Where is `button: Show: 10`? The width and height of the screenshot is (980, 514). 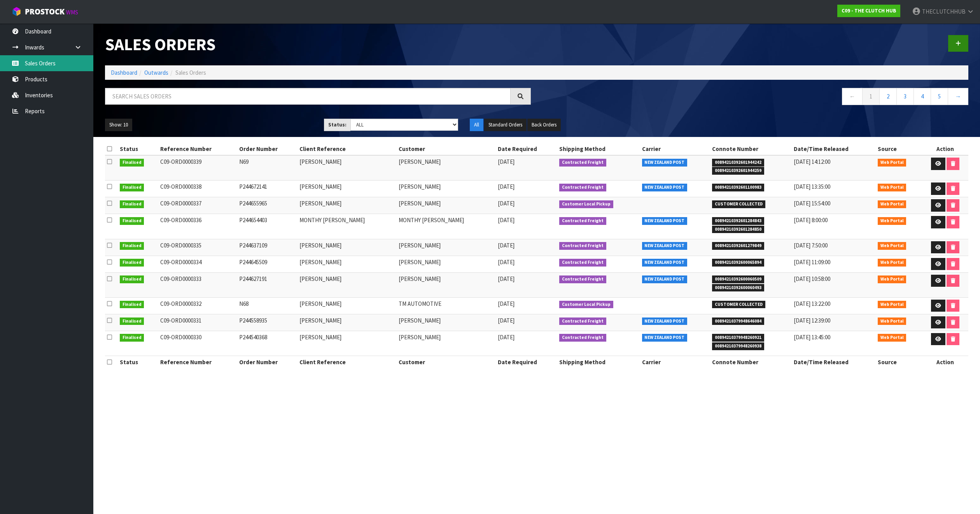
button: Show: 10 is located at coordinates (118, 125).